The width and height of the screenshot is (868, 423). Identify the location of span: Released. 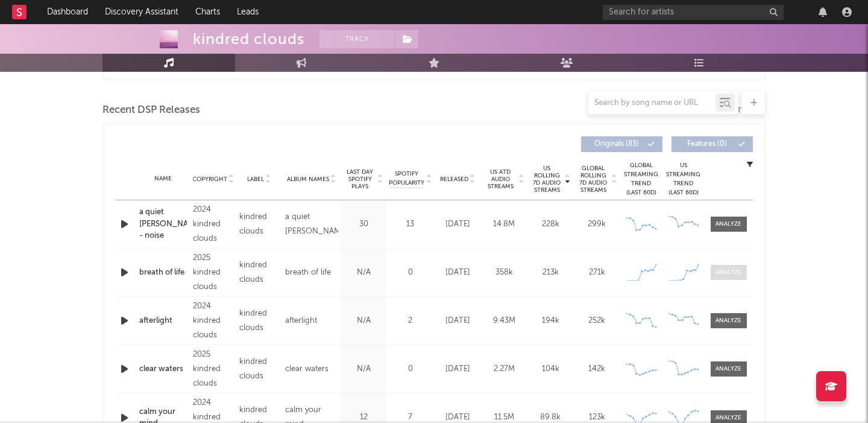
(454, 179).